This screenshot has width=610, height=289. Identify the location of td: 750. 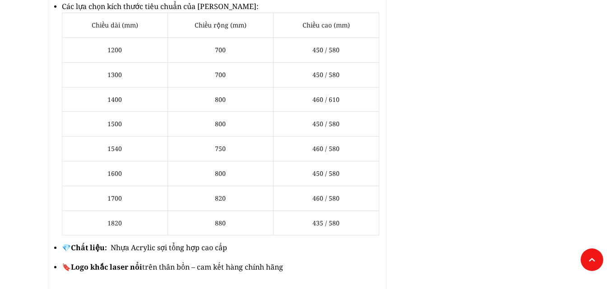
(220, 149).